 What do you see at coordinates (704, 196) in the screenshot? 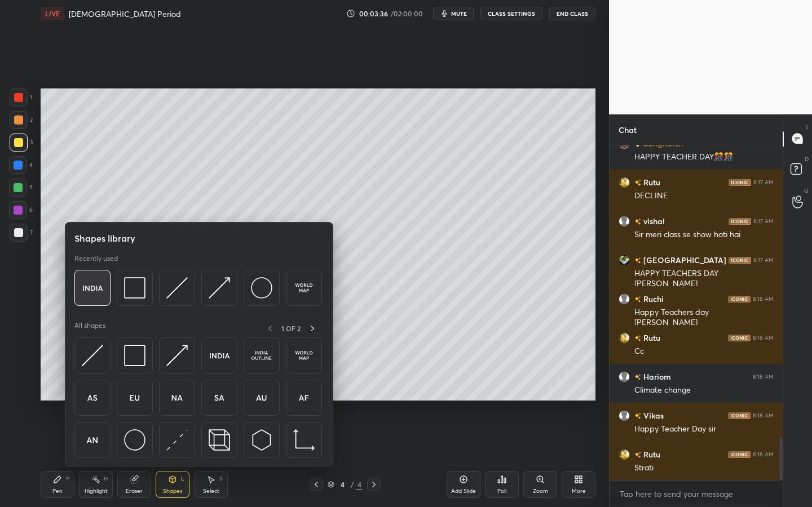
I see `div: DECLINE` at bounding box center [704, 196].